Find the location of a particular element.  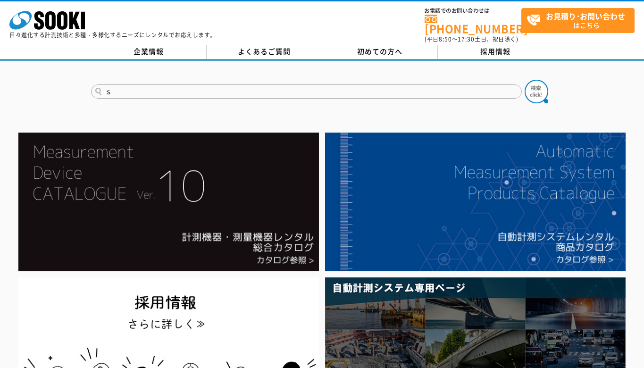

span: (平日 ～ 土日、祝日除く) is located at coordinates (471, 39).